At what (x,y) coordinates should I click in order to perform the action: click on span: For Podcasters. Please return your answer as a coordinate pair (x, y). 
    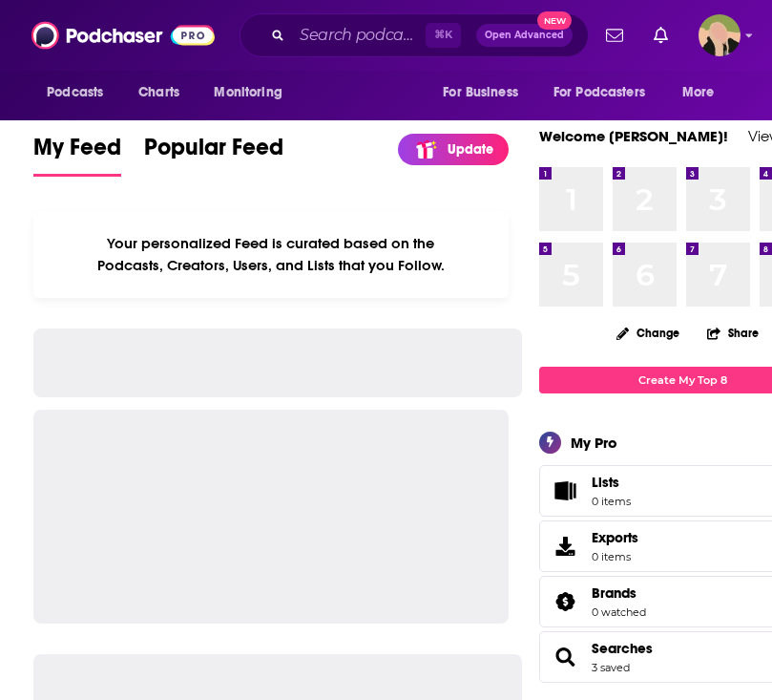
    Looking at the image, I should click on (599, 93).